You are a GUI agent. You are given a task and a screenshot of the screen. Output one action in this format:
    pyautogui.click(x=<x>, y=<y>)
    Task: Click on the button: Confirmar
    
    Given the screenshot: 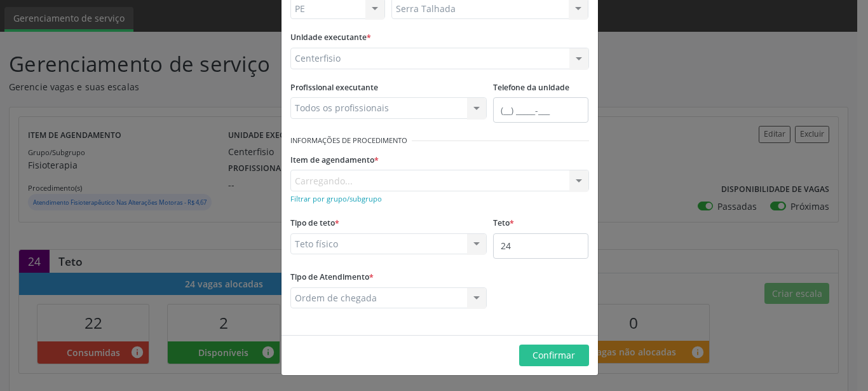 What is the action you would take?
    pyautogui.click(x=555, y=356)
    